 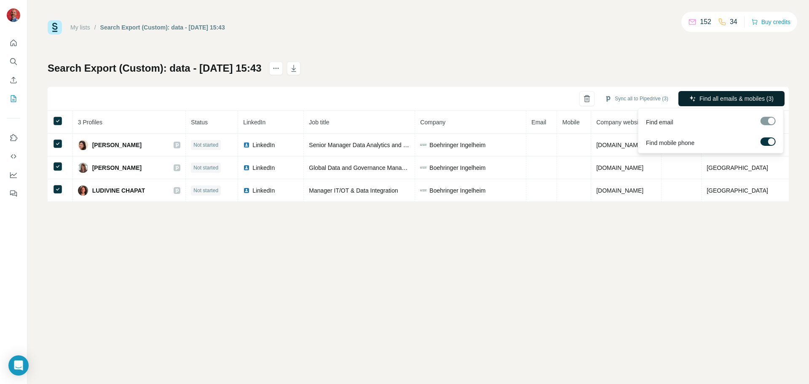 I want to click on button: Feedback, so click(x=13, y=194).